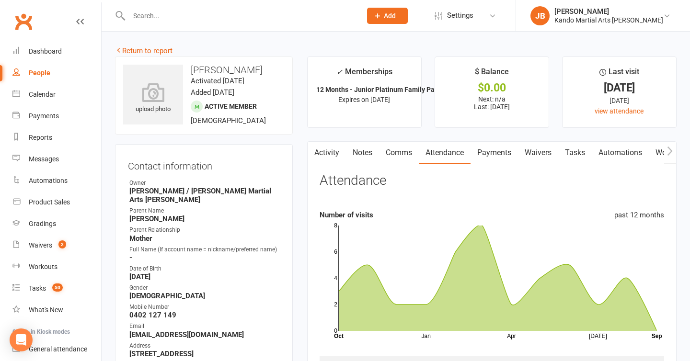  I want to click on a: Notes, so click(362, 153).